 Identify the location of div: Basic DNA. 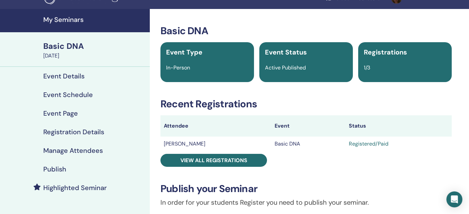
(94, 46).